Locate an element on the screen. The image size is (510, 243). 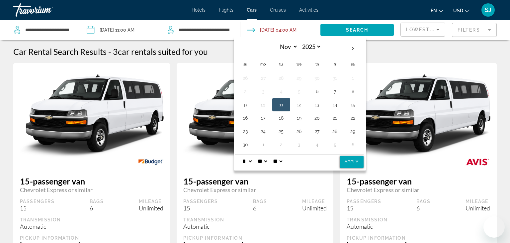
button: Day 16 is located at coordinates (246, 118).